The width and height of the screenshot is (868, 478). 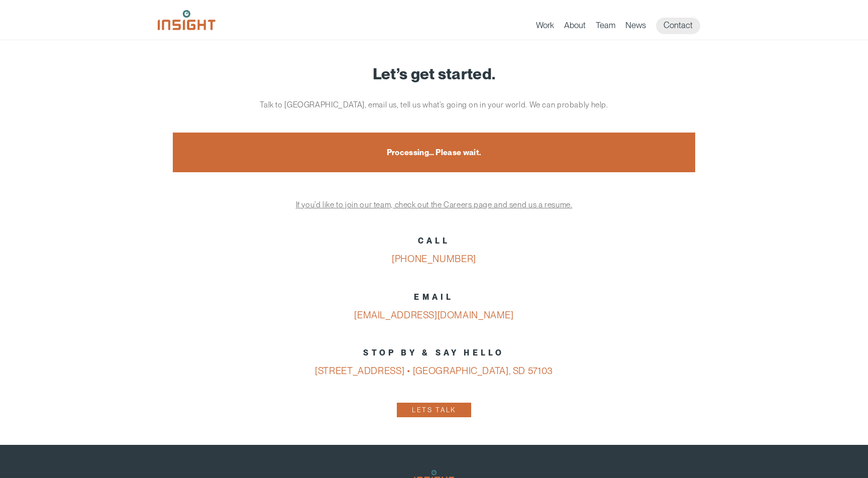 What do you see at coordinates (434, 297) in the screenshot?
I see `strong: EMAIL` at bounding box center [434, 297].